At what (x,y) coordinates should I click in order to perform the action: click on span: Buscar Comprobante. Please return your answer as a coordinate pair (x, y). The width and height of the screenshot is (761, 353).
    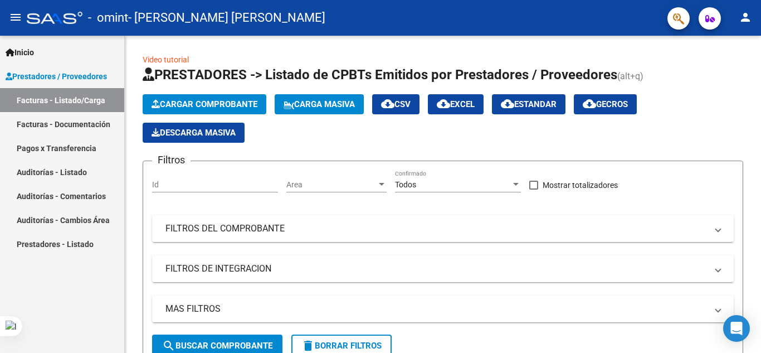
    Looking at the image, I should click on (217, 345).